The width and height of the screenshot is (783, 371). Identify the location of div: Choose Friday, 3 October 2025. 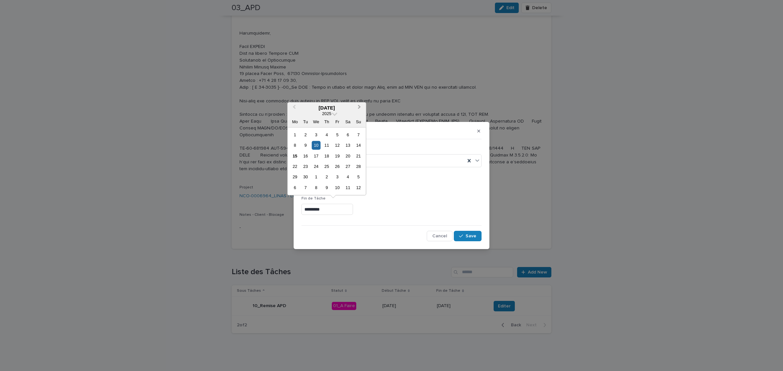
(337, 177).